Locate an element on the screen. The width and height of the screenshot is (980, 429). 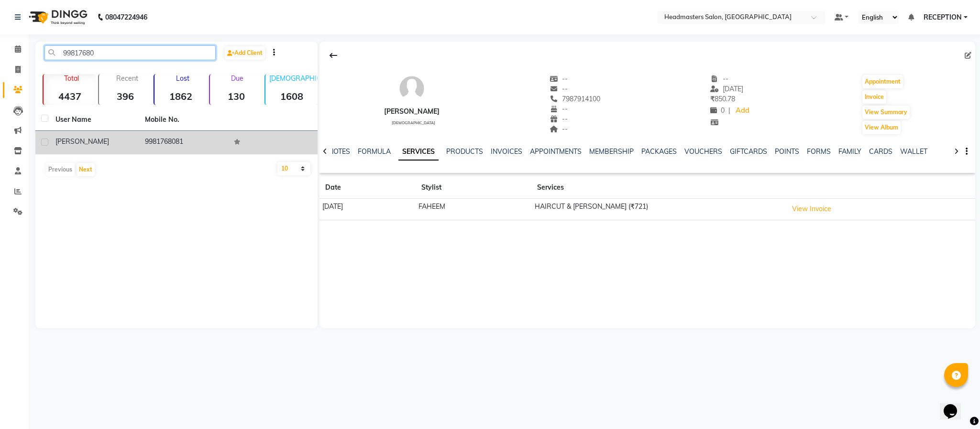
button: Next is located at coordinates (85, 169).